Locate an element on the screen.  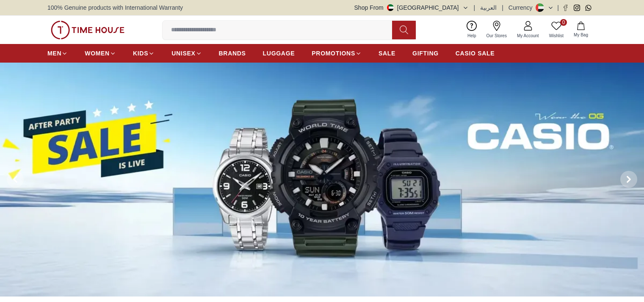
span: WOMEN is located at coordinates (97, 53).